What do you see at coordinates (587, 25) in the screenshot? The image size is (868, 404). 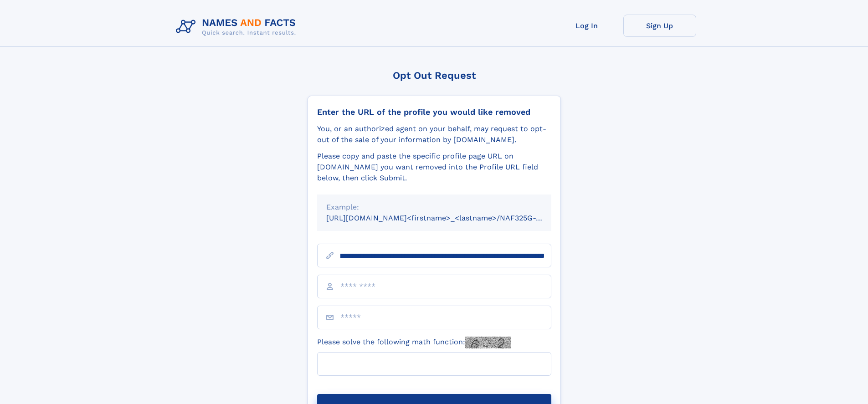 I see `a: Log In` at bounding box center [587, 25].